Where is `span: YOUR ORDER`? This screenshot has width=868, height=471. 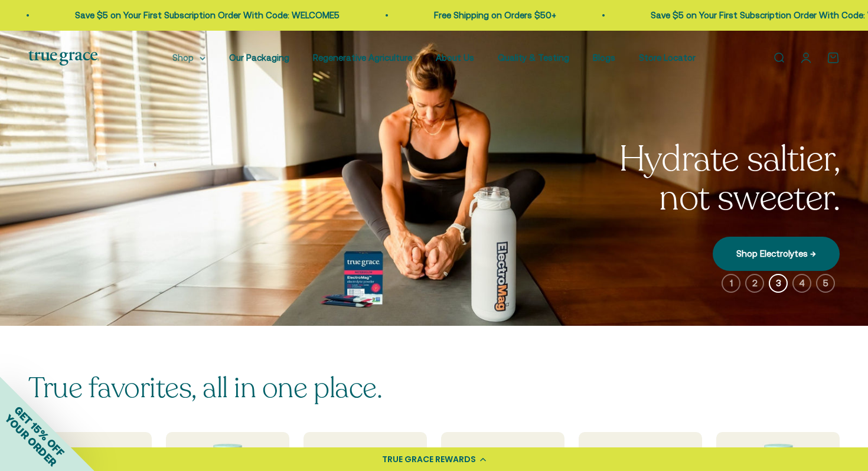
span: YOUR ORDER is located at coordinates (31, 441).